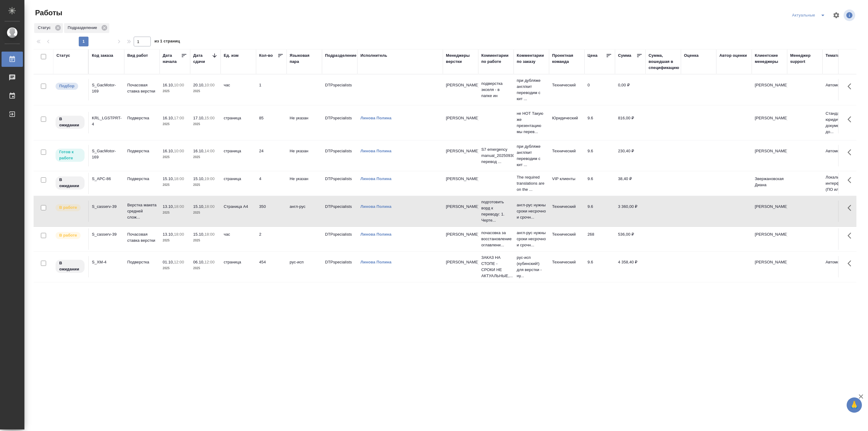  What do you see at coordinates (48, 28) in the screenshot?
I see `div: Статус` at bounding box center [48, 28].